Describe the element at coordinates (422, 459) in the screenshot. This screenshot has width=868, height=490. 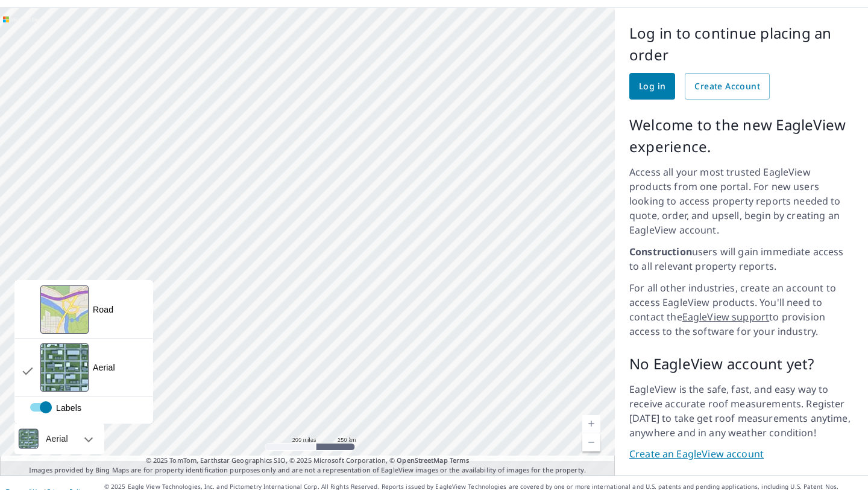
I see `a: OpenStreetMap` at that location.